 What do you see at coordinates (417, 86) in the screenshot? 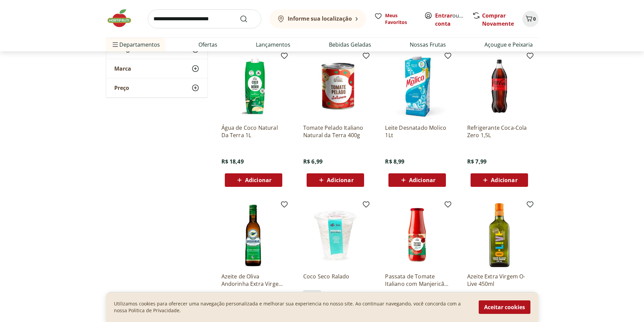
I see `img: Leite Desnatado Molico 1Lt` at bounding box center [417, 86].